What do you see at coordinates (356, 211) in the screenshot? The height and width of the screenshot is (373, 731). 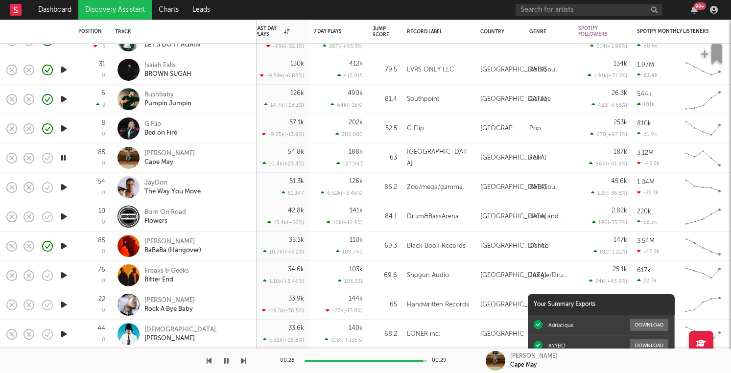 I see `div: 141k` at bounding box center [356, 211].